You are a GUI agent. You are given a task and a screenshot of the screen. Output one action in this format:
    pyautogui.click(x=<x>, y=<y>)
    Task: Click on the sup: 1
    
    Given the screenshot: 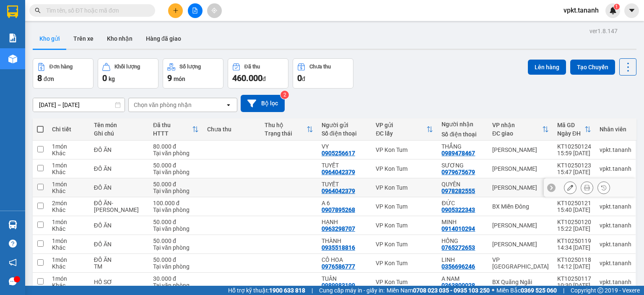 What is the action you would take?
    pyautogui.click(x=617, y=7)
    